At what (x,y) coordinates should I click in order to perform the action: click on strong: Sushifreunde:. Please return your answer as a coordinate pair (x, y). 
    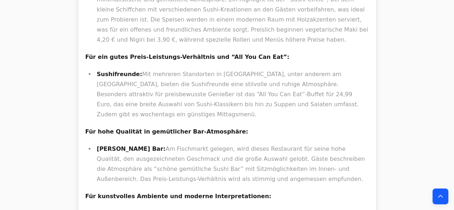
    Looking at the image, I should click on (120, 74).